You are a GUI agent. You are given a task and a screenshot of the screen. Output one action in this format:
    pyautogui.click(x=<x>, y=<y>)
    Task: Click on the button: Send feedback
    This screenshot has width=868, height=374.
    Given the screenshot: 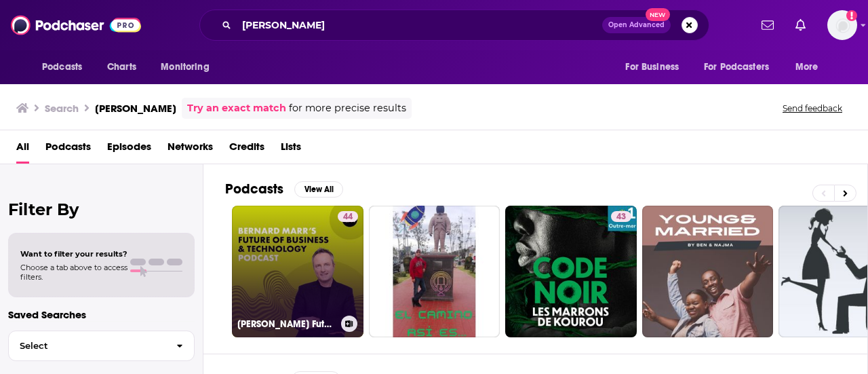 What is the action you would take?
    pyautogui.click(x=812, y=108)
    